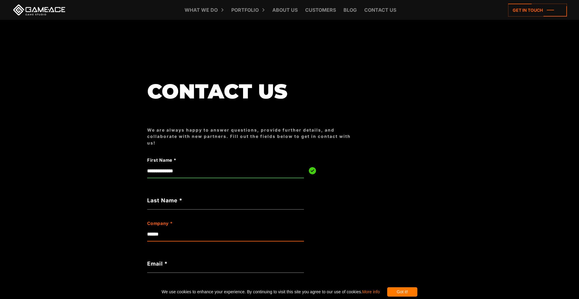 This screenshot has width=579, height=299. What do you see at coordinates (210, 160) in the screenshot?
I see `label: First Name *` at bounding box center [210, 160].